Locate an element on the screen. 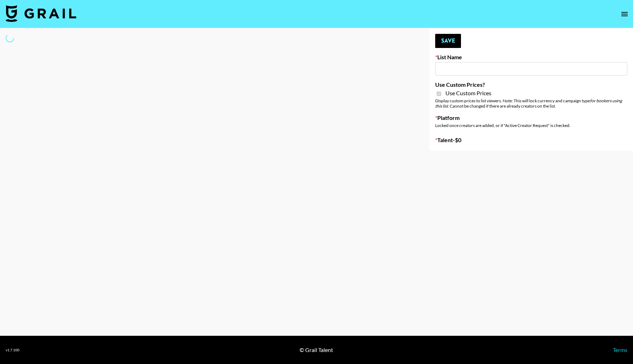 The width and height of the screenshot is (633, 364). label: Platform is located at coordinates (531, 118).